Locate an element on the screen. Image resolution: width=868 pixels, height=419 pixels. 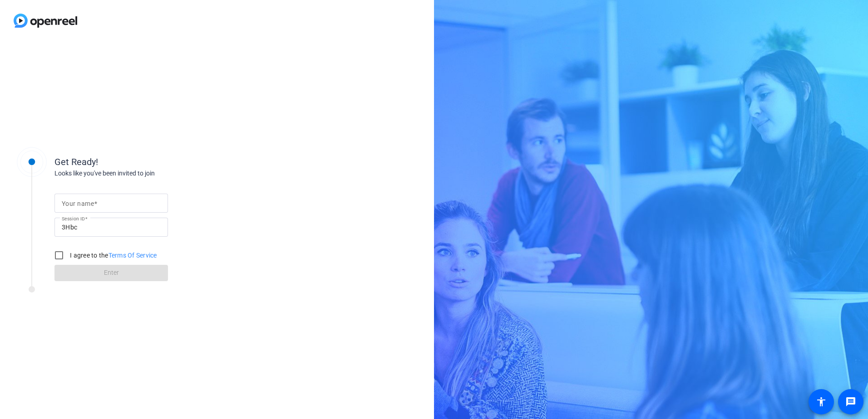
div: Get Ready! is located at coordinates (145, 162).